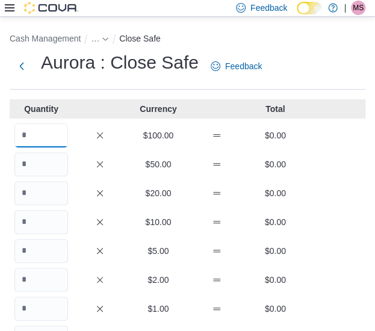 The image size is (375, 331). Describe the element at coordinates (157, 308) in the screenshot. I see `p: $1.00` at that location.